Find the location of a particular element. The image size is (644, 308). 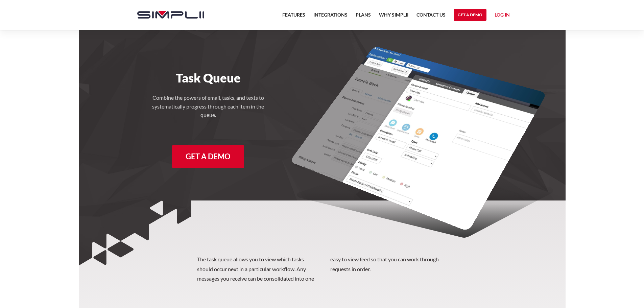

a: Contact US is located at coordinates (431, 17).